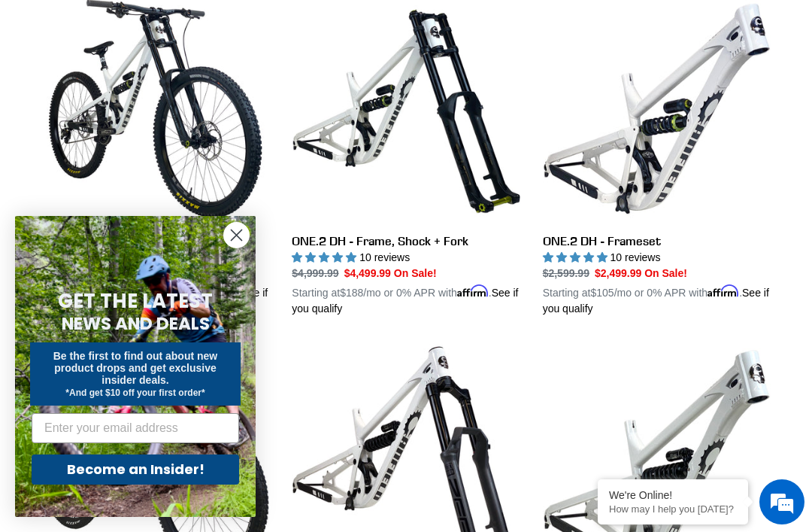 This screenshot has height=532, width=812. What do you see at coordinates (136, 428) in the screenshot?
I see `input: Enter your email address` at bounding box center [136, 428].